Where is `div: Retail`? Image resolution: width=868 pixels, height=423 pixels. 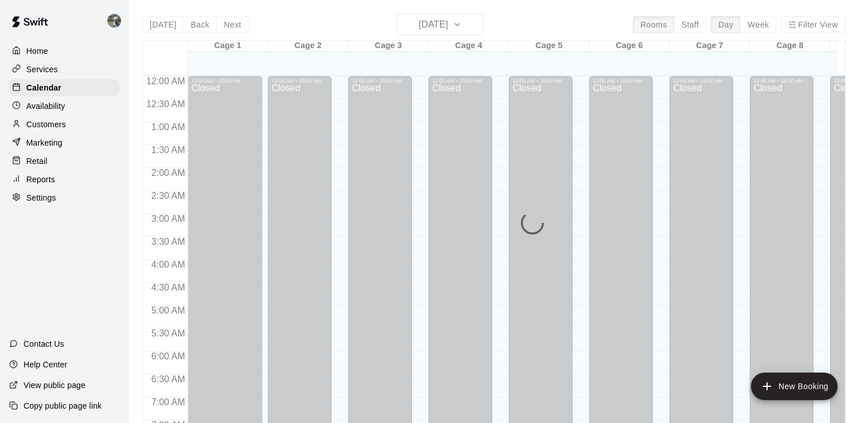
div: Retail is located at coordinates (64, 161).